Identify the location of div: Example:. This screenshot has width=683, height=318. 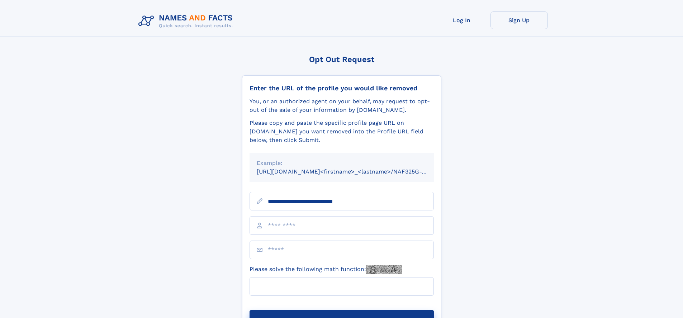
(342, 163).